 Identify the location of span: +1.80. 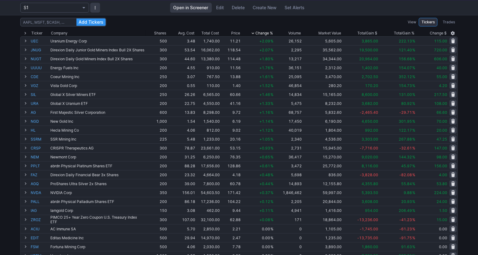
(265, 59).